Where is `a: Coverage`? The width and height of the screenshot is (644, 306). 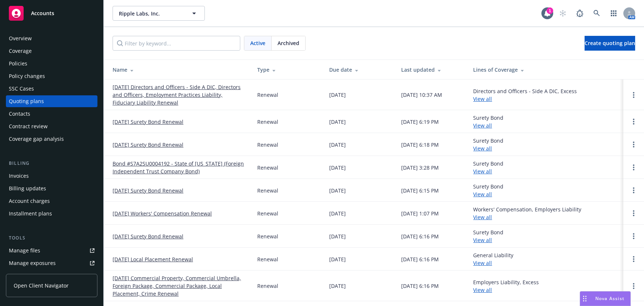
a: Coverage is located at coordinates (51, 51).